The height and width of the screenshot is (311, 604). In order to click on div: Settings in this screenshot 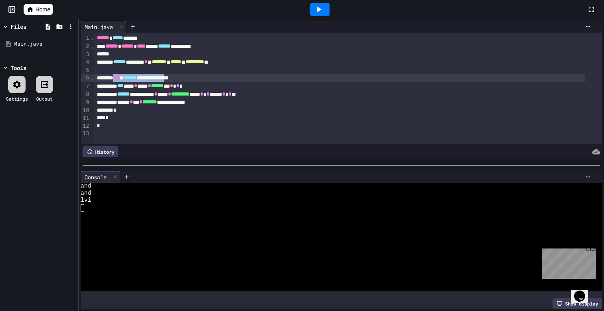, I will do `click(17, 99)`.